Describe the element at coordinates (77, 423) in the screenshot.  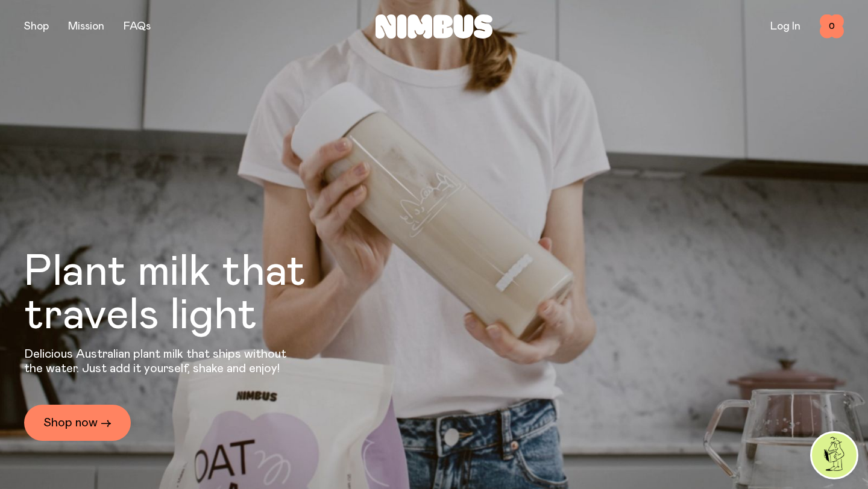
I see `a: Shop now →` at that location.